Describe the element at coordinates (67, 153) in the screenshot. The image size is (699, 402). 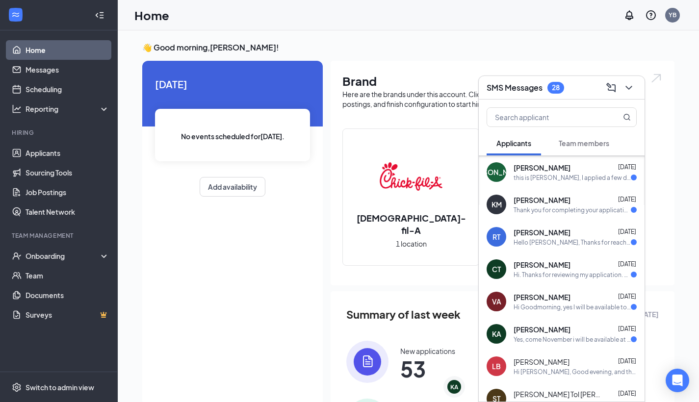
I see `a: Applicants` at that location.